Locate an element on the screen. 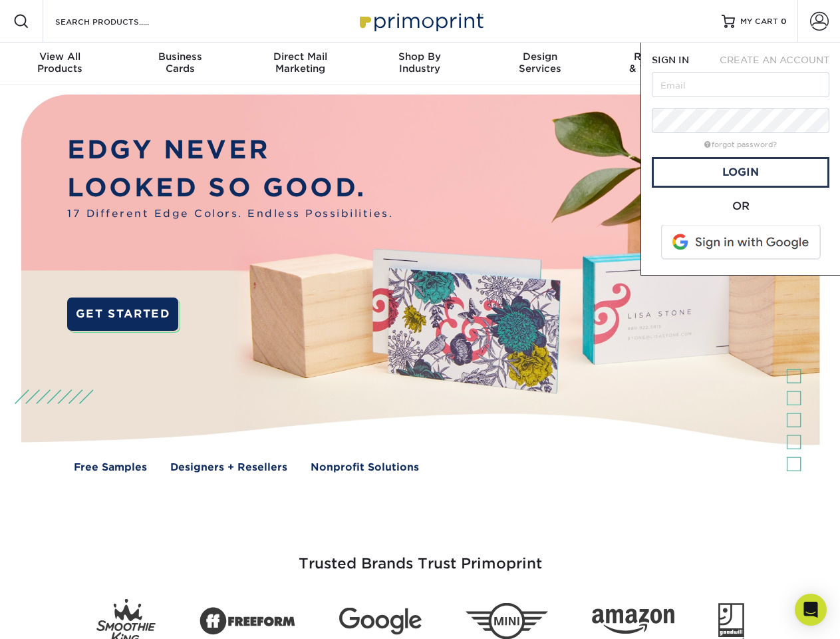 The height and width of the screenshot is (639, 840). a: forgot password? is located at coordinates (740, 144).